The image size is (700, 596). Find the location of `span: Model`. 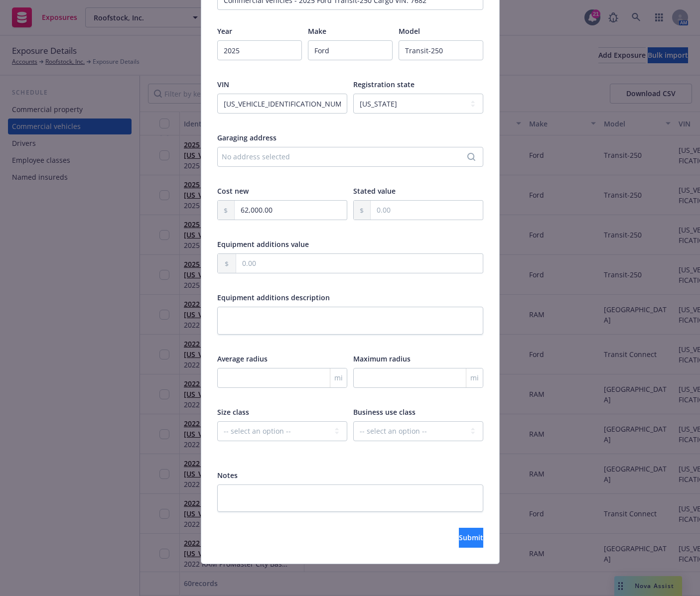

span: Model is located at coordinates (409, 31).